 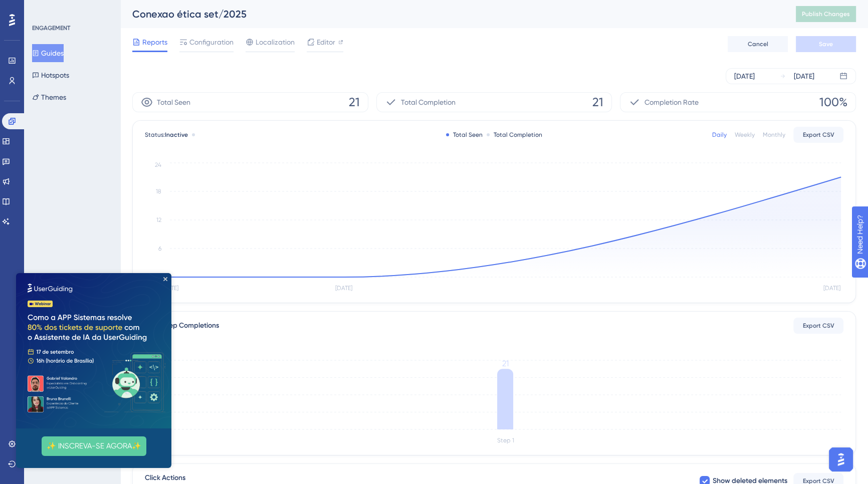 What do you see at coordinates (158, 165) in the screenshot?
I see `tspan: 24` at bounding box center [158, 165].